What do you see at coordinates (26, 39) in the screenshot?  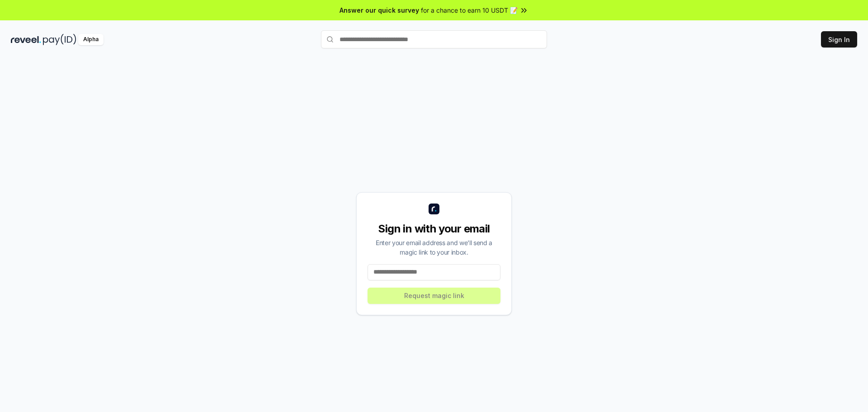 I see `img: reveel_dark` at bounding box center [26, 39].